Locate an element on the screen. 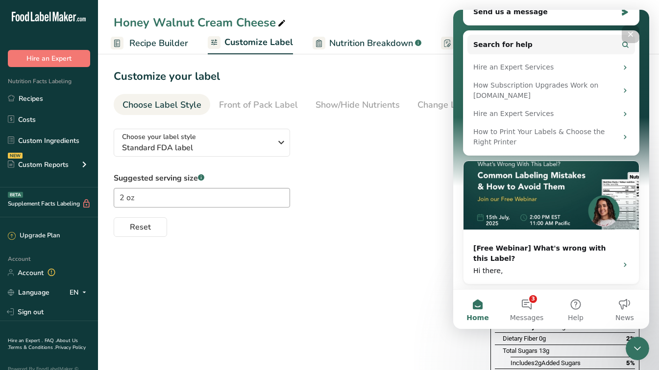 This screenshot has width=659, height=370. a: Hire an Expert . is located at coordinates (25, 341).